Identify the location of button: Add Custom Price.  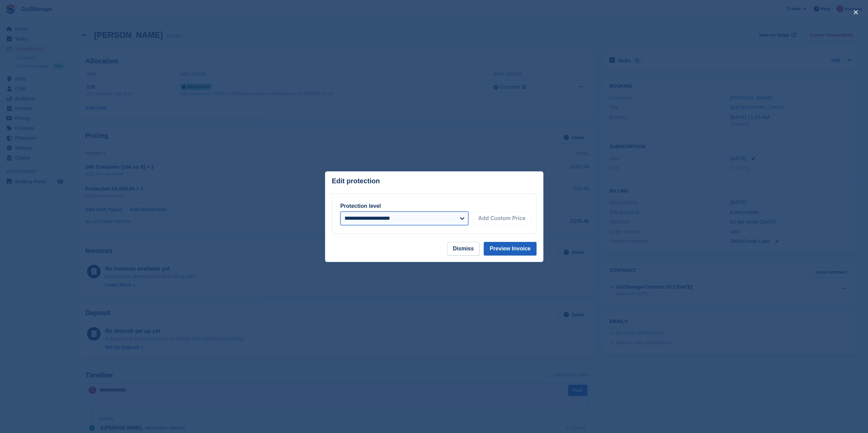
(502, 218).